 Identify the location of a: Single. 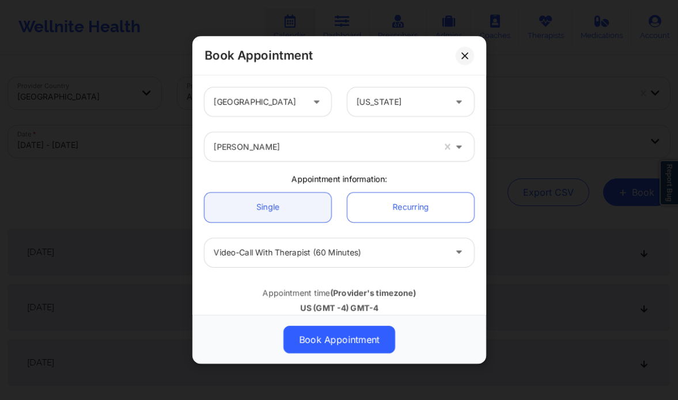
(268, 207).